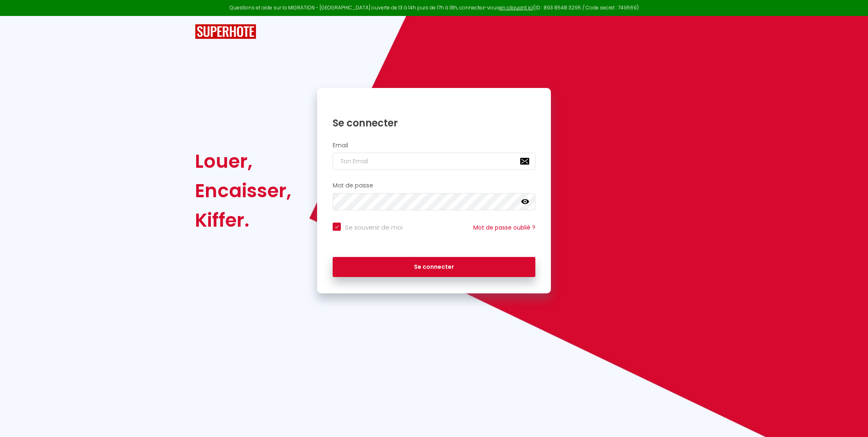  Describe the element at coordinates (226, 32) in the screenshot. I see `img: SuperHote logo` at that location.